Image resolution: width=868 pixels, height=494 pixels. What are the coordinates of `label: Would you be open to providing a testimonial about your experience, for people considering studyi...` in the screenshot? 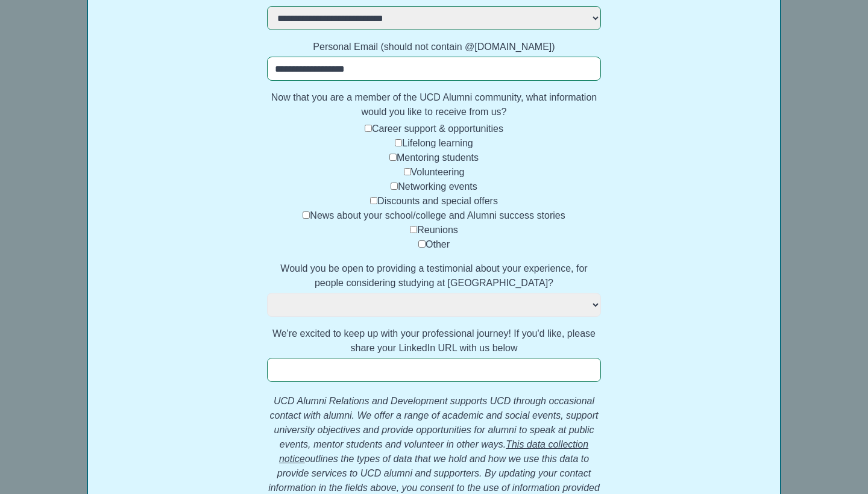 It's located at (434, 276).